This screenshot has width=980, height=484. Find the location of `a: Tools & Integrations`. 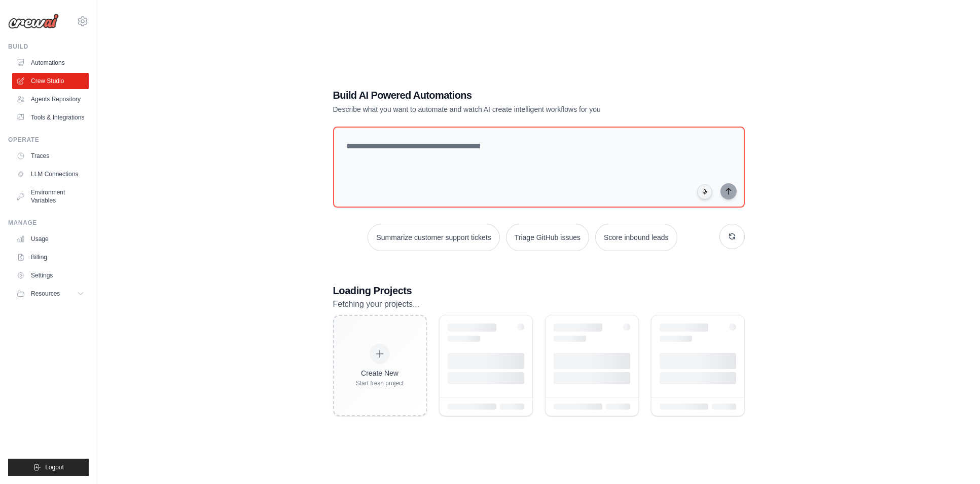

a: Tools & Integrations is located at coordinates (50, 118).